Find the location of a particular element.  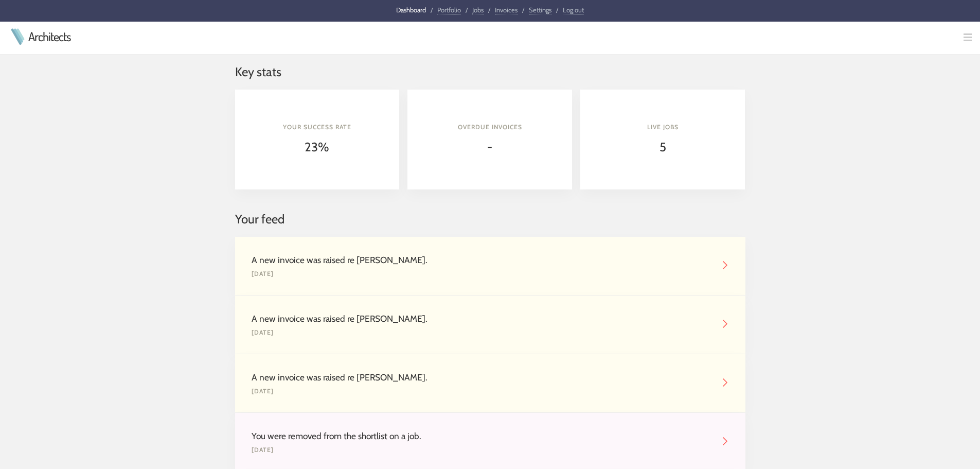

h4: Overdue invoices is located at coordinates (490, 127).